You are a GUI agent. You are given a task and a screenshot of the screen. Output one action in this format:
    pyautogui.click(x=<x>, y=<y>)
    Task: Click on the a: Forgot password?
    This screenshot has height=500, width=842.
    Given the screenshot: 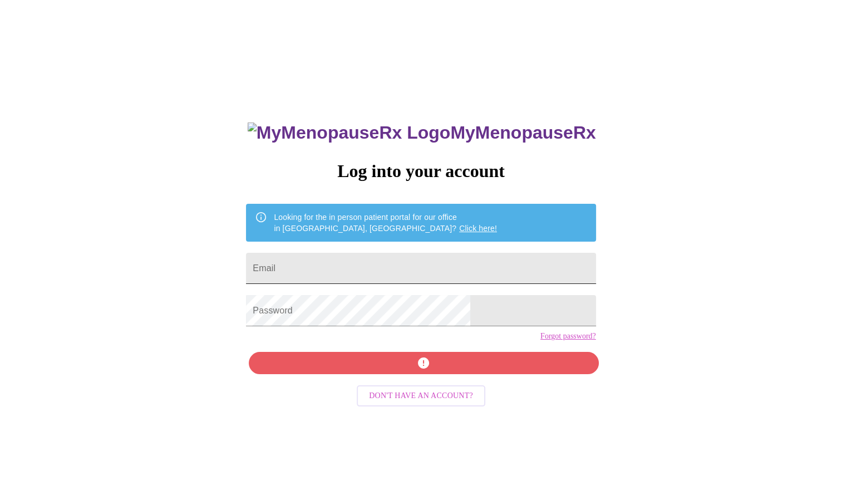 What is the action you would take?
    pyautogui.click(x=568, y=336)
    